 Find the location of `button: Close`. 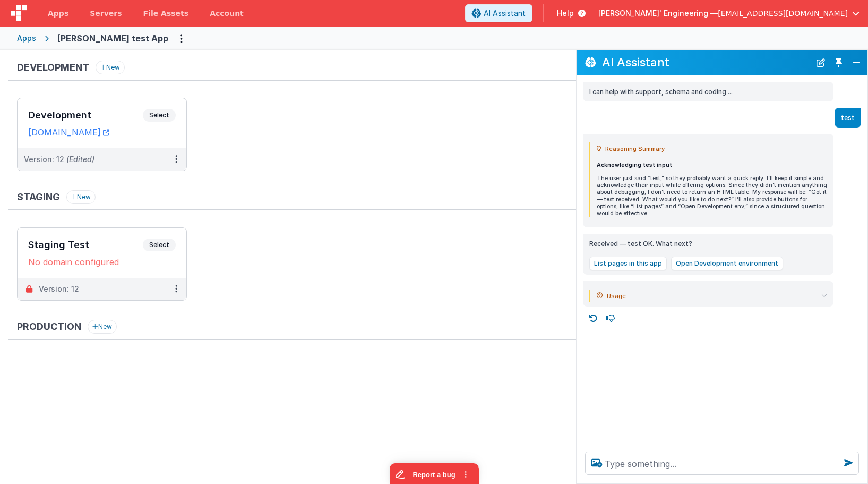

button: Close is located at coordinates (857, 63).